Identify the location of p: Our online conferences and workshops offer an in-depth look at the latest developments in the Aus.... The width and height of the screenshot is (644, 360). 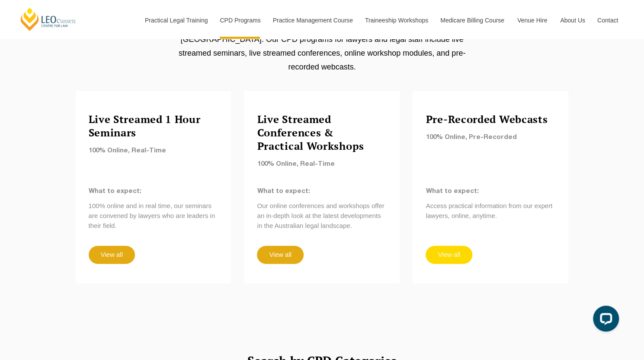
(322, 215).